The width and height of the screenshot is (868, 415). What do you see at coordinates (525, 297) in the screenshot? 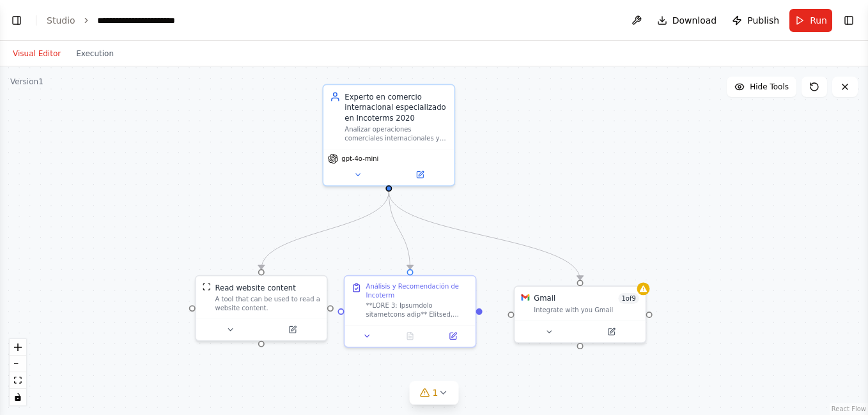
I see `img: Gmail` at bounding box center [525, 297].